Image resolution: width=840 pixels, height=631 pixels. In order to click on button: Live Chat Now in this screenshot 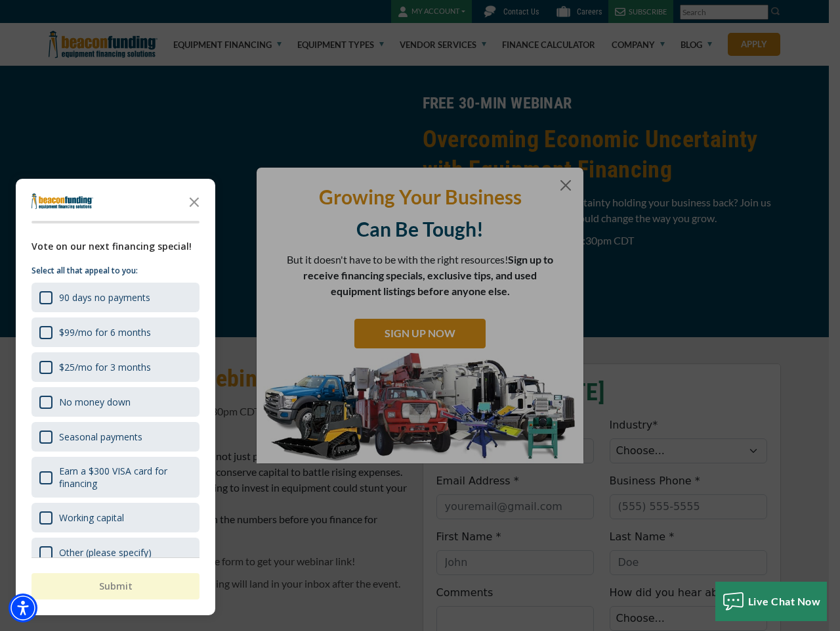, I will do `click(771, 601)`.